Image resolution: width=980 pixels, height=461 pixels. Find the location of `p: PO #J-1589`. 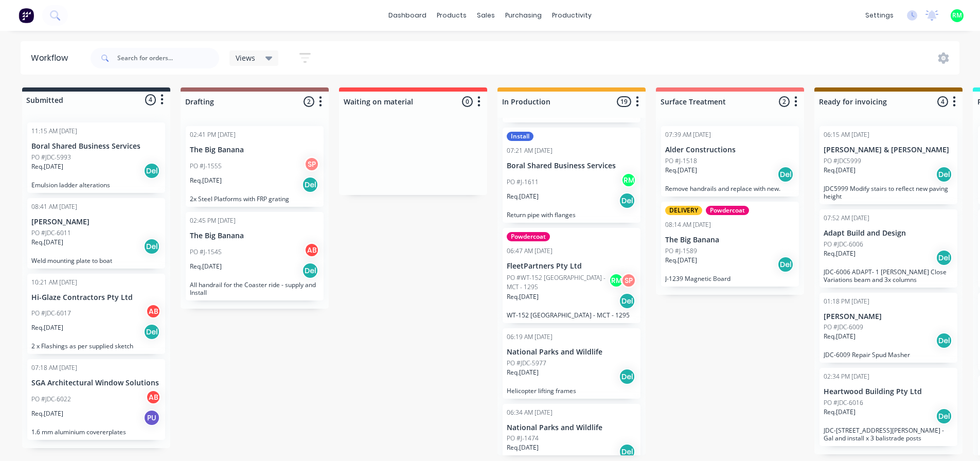

p: PO #J-1589 is located at coordinates (681, 252).